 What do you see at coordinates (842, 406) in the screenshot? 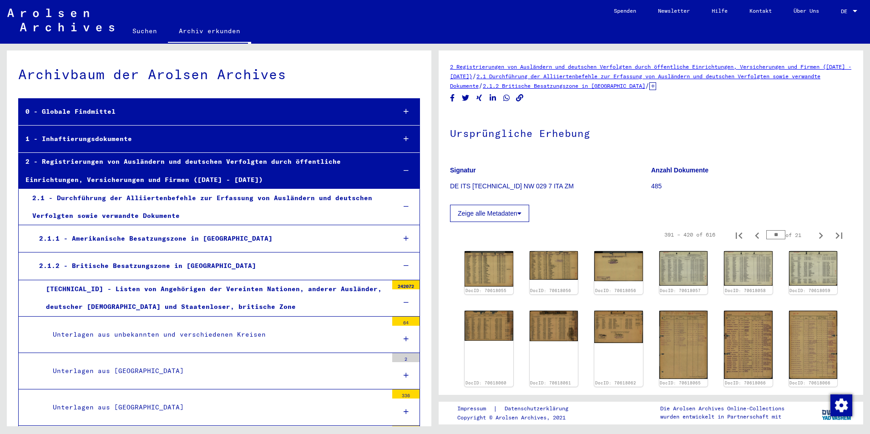
I see `img: Zustimmung ändern` at bounding box center [842, 406].